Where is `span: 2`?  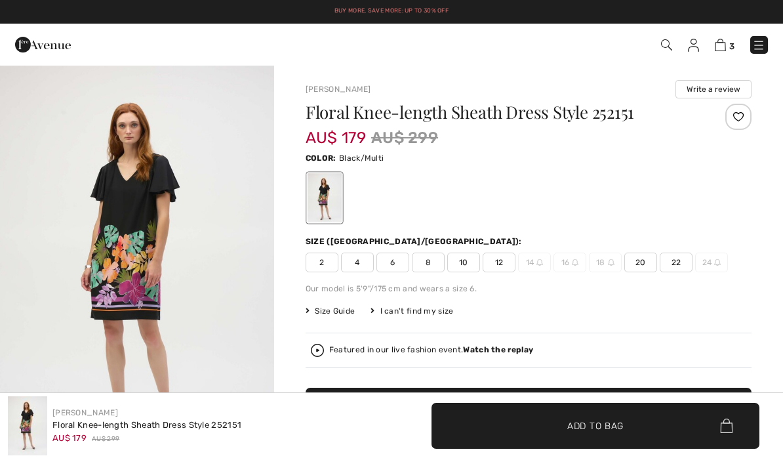 span: 2 is located at coordinates (322, 262).